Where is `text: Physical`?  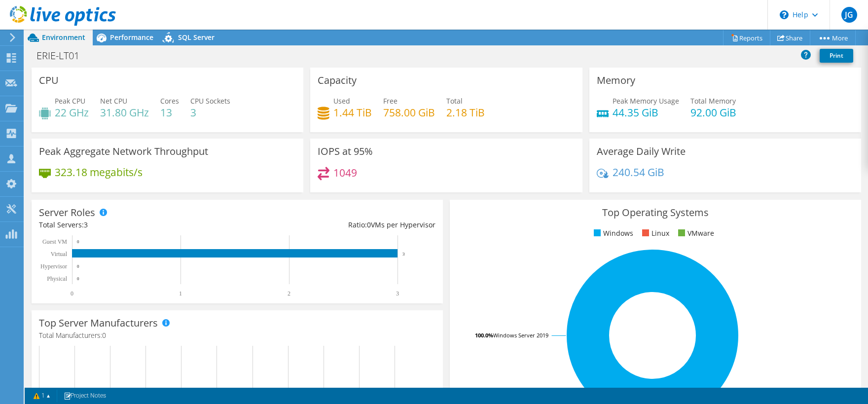 text: Physical is located at coordinates (57, 279).